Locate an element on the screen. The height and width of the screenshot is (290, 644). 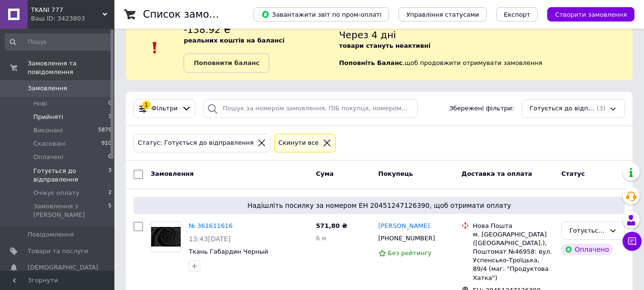
span: Замовлення та повідомлення is located at coordinates (71, 68).